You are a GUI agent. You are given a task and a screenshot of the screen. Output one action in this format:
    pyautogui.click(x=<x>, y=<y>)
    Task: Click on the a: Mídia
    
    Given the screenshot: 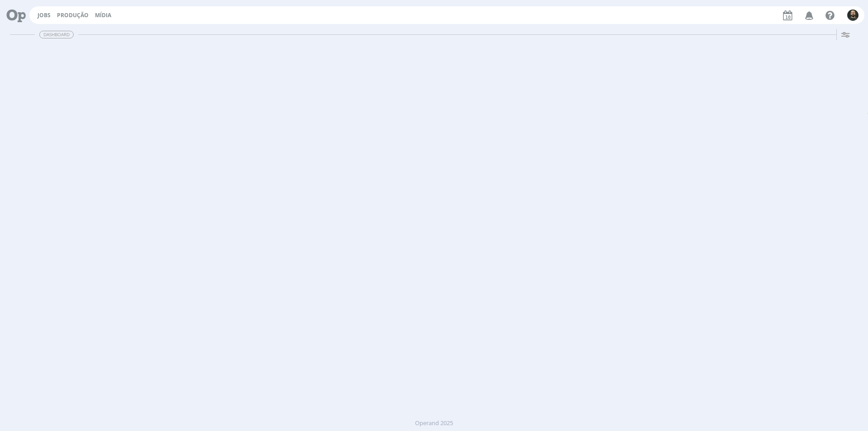 What is the action you would take?
    pyautogui.click(x=103, y=15)
    